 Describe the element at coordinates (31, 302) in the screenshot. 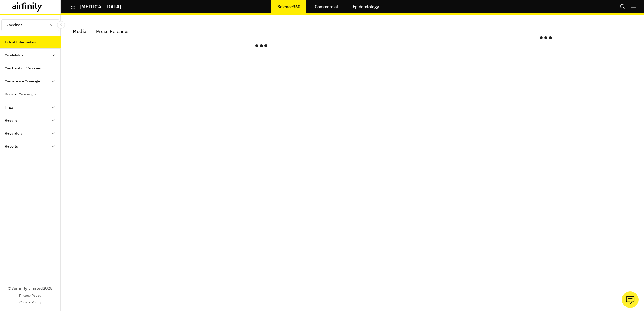

I see `a: Cookie Policy` at that location.